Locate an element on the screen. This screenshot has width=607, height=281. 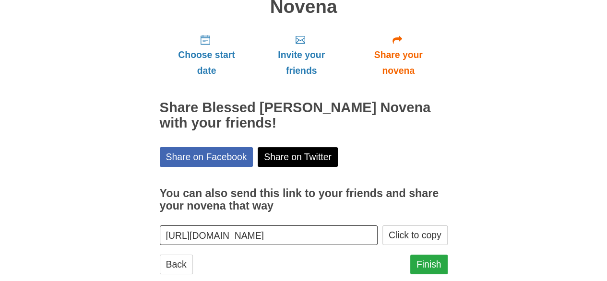
span: Share your novena is located at coordinates (398, 63).